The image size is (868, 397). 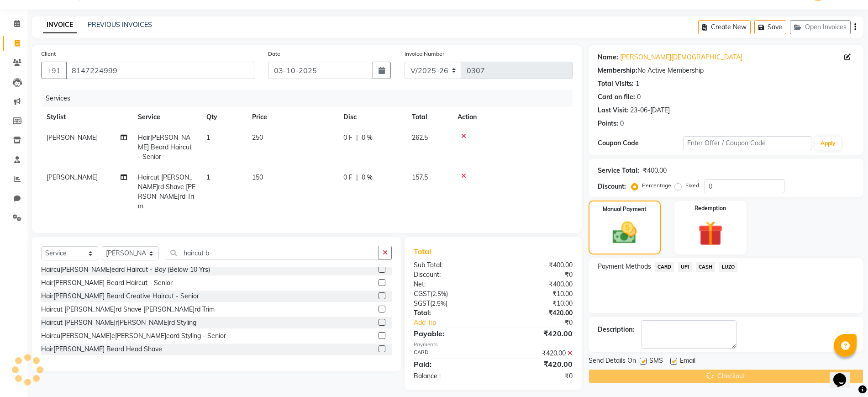 What do you see at coordinates (637, 83) in the screenshot?
I see `div: 1` at bounding box center [637, 83].